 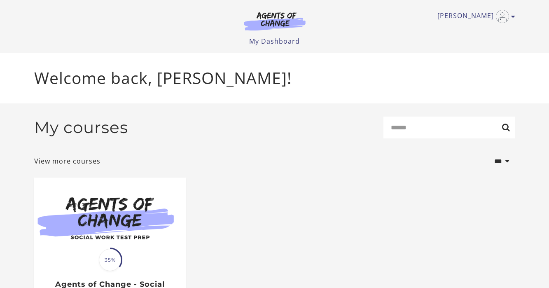 What do you see at coordinates (274, 41) in the screenshot?
I see `a: My Dashboard` at bounding box center [274, 41].